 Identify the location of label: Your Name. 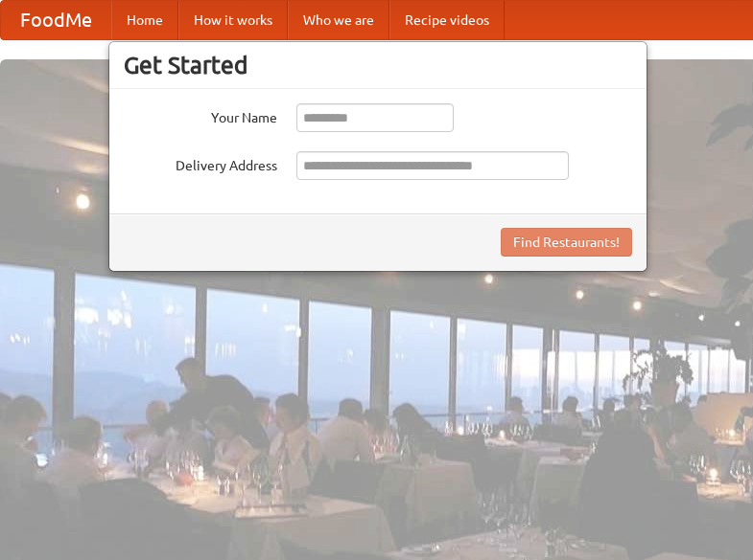
(200, 115).